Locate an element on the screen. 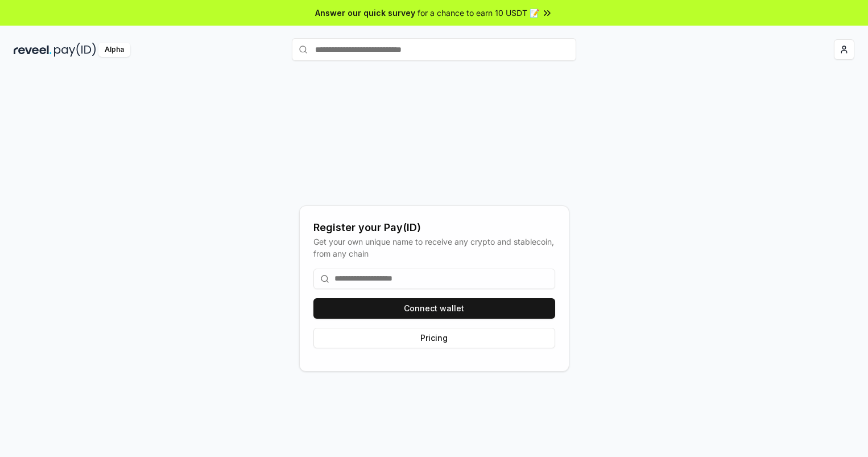 The width and height of the screenshot is (868, 457). span: for a chance to earn 10 USDT 📝 is located at coordinates (478, 13).